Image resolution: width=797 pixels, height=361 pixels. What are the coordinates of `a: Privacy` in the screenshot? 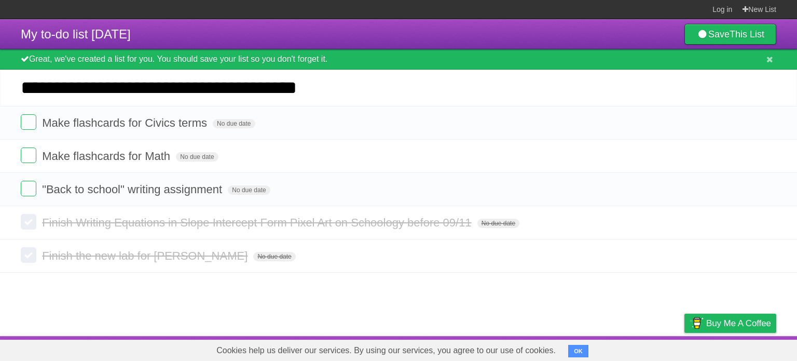 It's located at (684, 348).